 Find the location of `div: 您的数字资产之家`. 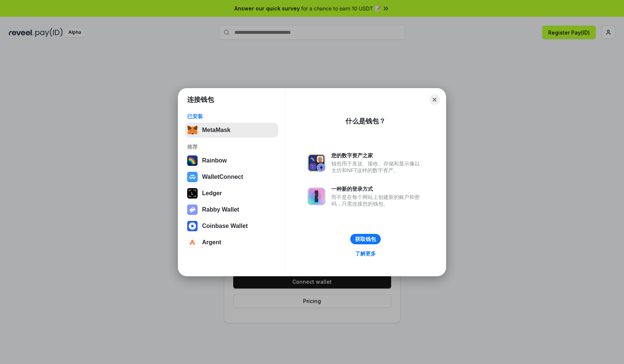

div: 您的数字资产之家 is located at coordinates (378, 155).